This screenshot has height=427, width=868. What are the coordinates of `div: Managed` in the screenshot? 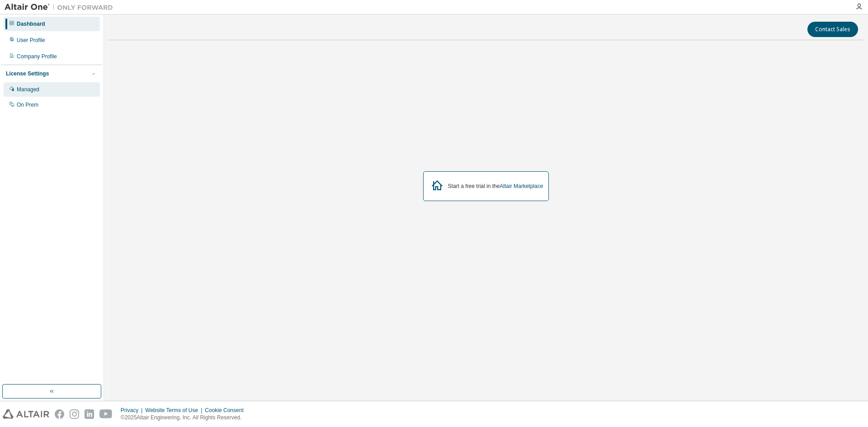 It's located at (28, 89).